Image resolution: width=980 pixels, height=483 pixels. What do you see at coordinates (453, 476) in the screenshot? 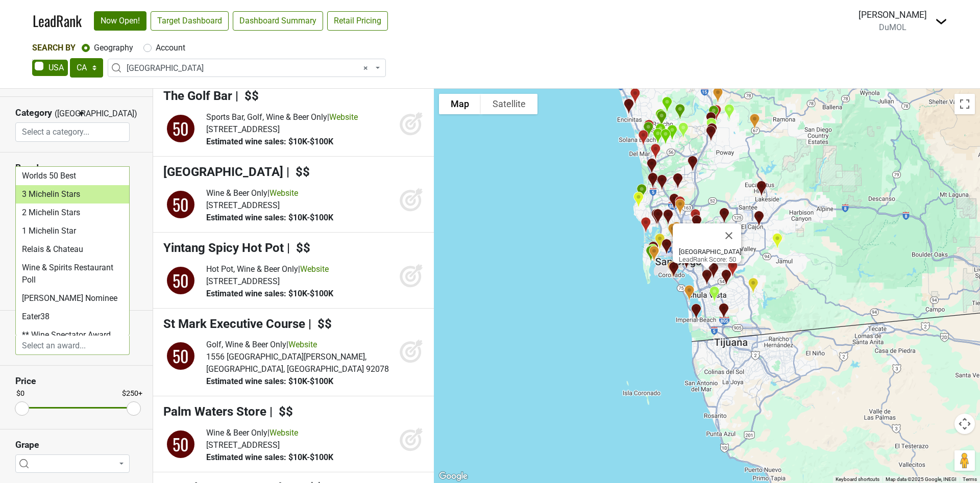
I see `img: Google` at bounding box center [453, 476].